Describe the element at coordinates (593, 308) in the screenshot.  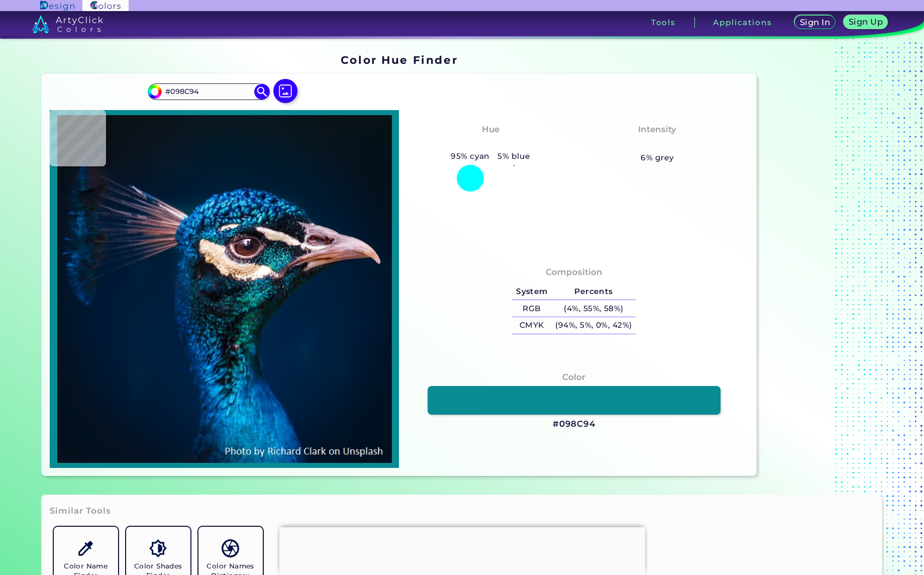
I see `h5: (4%, 55%, 58%)` at that location.